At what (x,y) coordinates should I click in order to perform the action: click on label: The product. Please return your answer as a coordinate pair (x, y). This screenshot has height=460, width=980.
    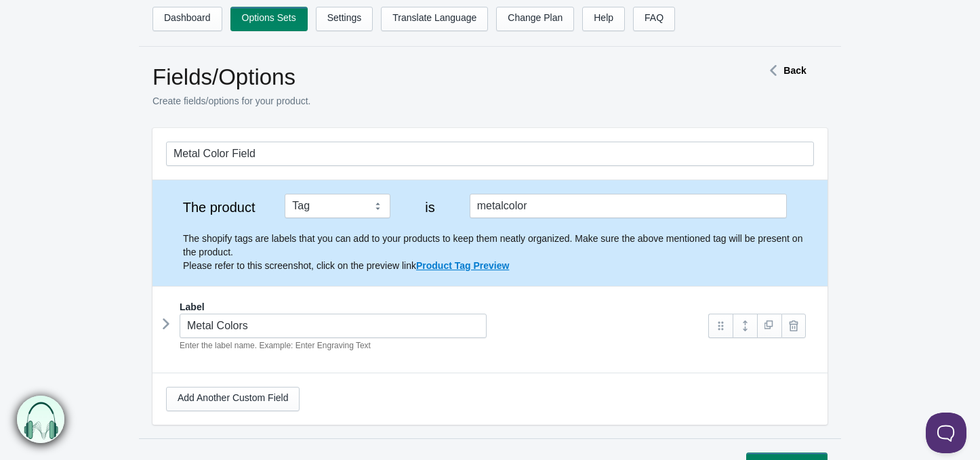
    Looking at the image, I should click on (219, 207).